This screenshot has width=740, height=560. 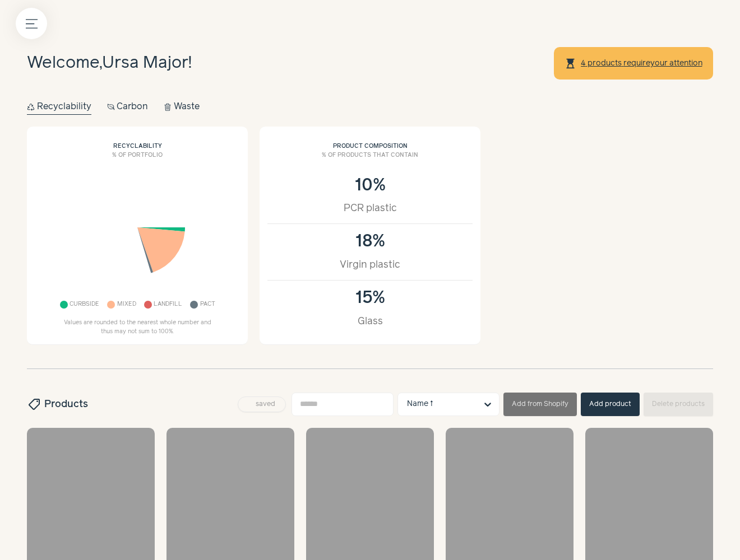 I want to click on div: PCR plastic, so click(x=370, y=208).